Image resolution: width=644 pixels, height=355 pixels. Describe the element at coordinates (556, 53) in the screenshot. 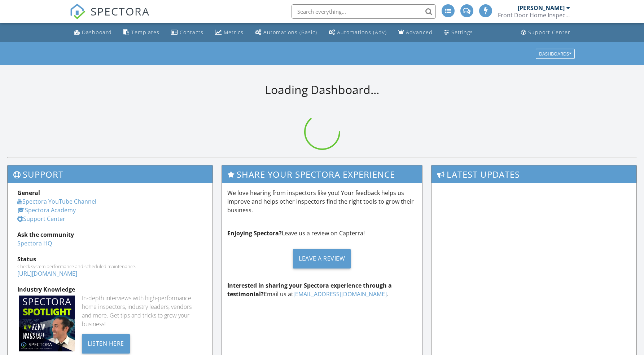

I see `div: Dashboards` at that location.